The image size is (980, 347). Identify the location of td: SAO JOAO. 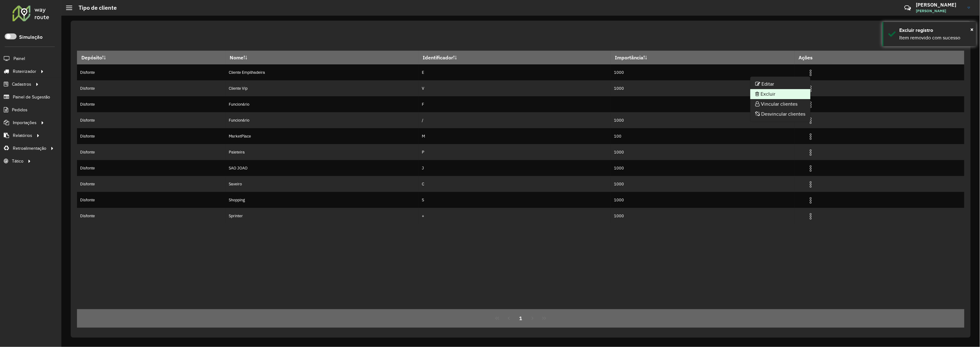
(322, 168).